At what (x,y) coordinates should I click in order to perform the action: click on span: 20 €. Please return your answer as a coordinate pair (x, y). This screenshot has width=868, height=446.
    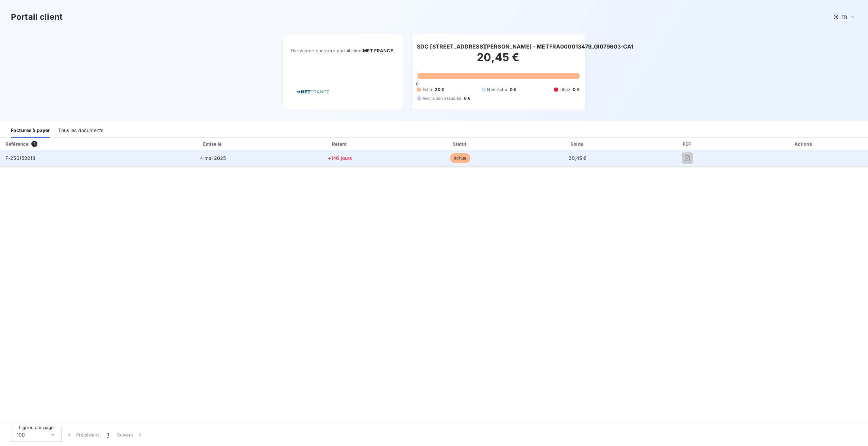
    Looking at the image, I should click on (440, 89).